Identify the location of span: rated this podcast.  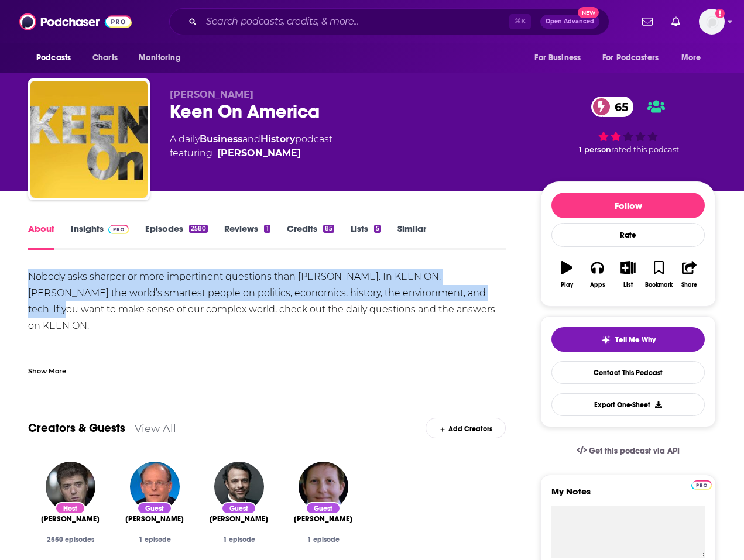
(645, 149).